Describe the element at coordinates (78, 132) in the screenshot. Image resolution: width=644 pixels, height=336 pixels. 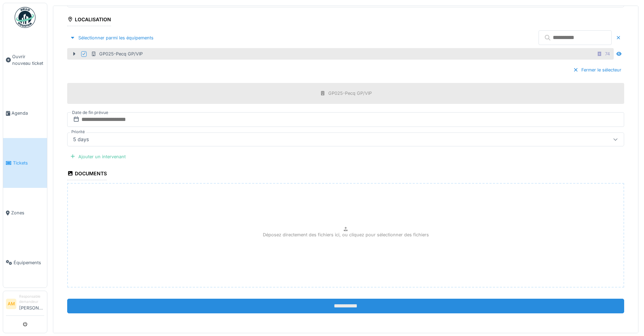
I see `label: Priorité` at that location.